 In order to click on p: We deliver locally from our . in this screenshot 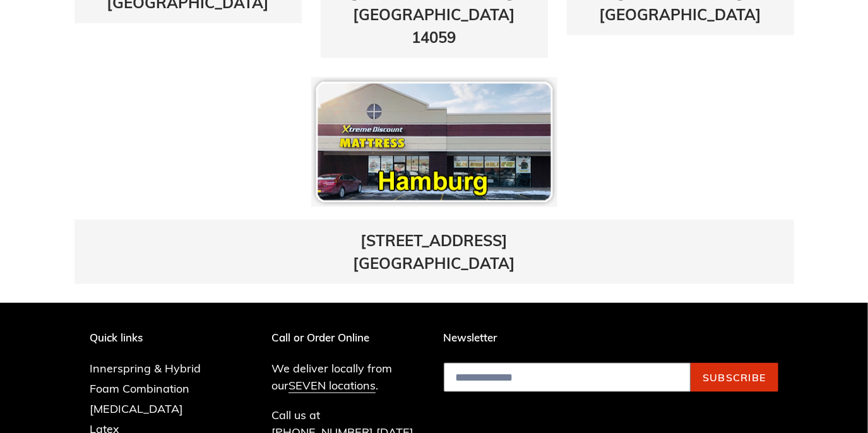, I will do `click(348, 377)`.